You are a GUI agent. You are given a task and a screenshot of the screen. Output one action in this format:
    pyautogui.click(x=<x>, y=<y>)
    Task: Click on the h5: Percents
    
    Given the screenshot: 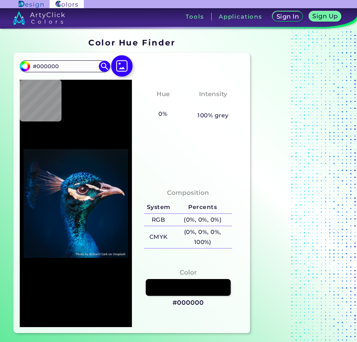 What is the action you would take?
    pyautogui.click(x=202, y=207)
    